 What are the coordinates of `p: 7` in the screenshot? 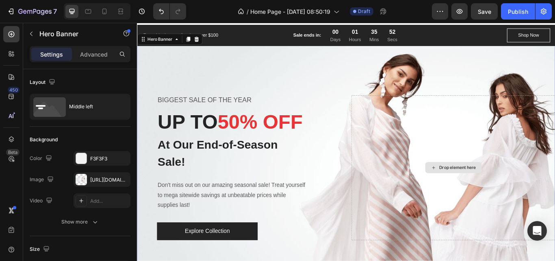 It's located at (55, 11).